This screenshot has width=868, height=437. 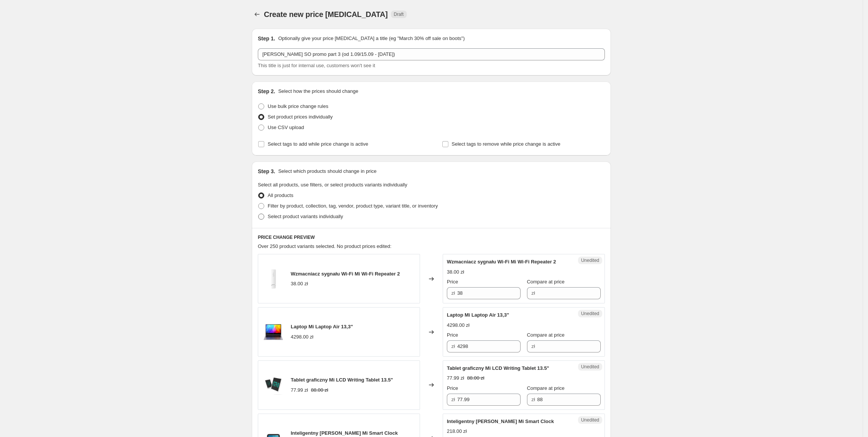 I want to click on span: Use bulk price change rules, so click(x=298, y=106).